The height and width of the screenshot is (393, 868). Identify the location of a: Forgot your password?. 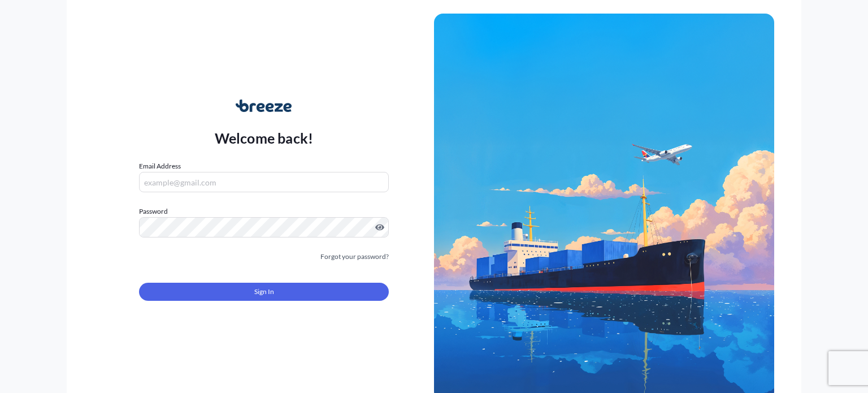
(355, 256).